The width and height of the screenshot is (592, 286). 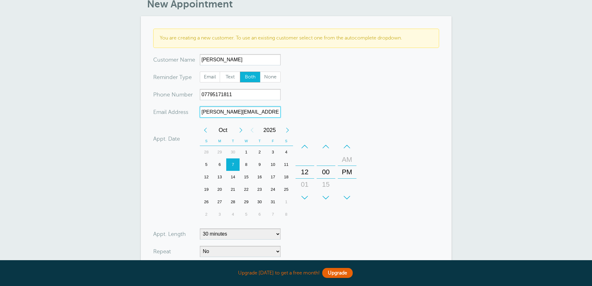 What do you see at coordinates (260, 152) in the screenshot?
I see `div: Thursday, October 2` at bounding box center [260, 152].